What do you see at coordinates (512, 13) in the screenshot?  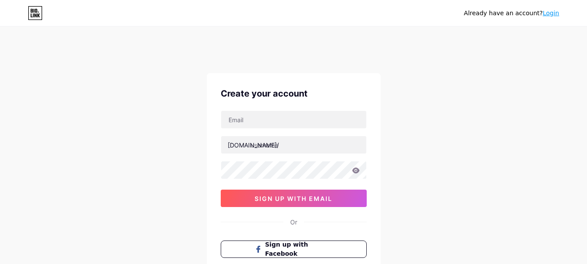 I see `div: Already have an account?` at bounding box center [512, 13].